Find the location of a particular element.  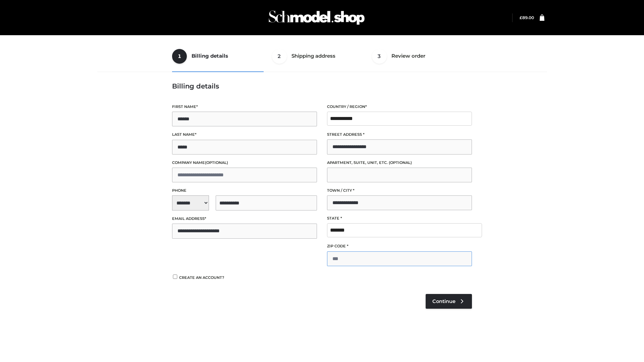

span: Continue is located at coordinates (444, 302).